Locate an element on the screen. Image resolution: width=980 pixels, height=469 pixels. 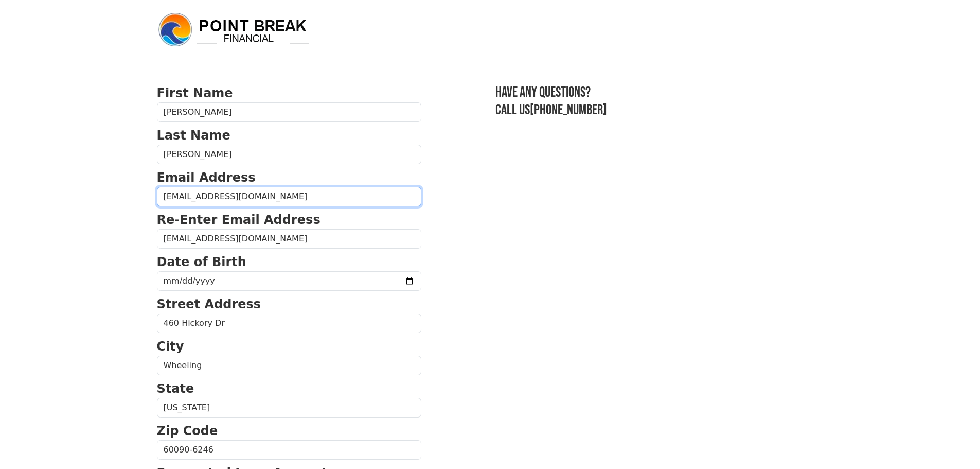
input: Email Address is located at coordinates (289, 197).